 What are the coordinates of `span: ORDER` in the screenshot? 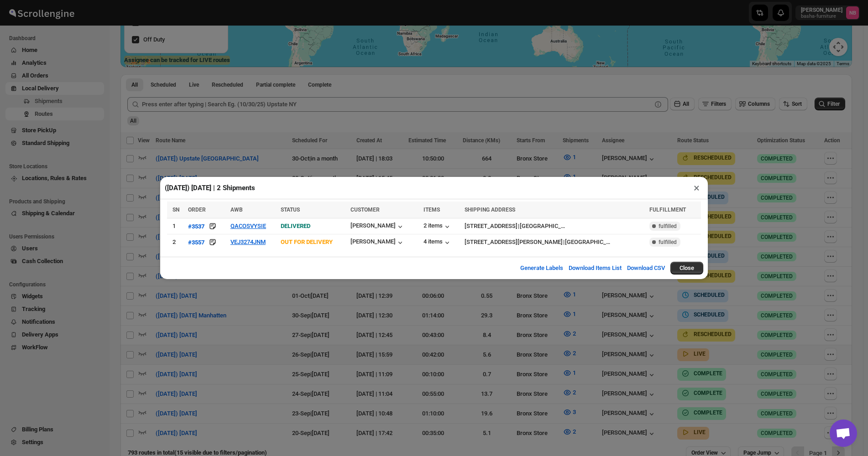 It's located at (197, 209).